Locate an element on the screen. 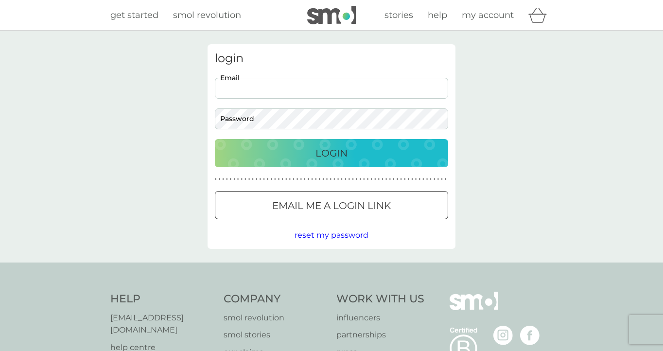 The image size is (663, 351). span: help is located at coordinates (438, 15).